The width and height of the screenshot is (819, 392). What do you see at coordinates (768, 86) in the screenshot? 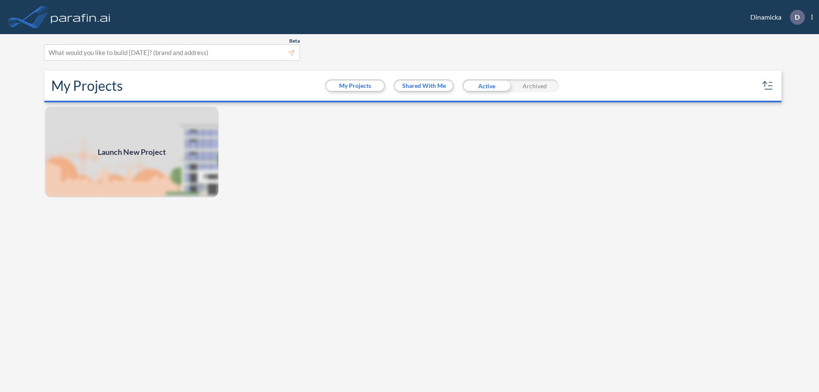
I see `button: sort` at bounding box center [768, 86].